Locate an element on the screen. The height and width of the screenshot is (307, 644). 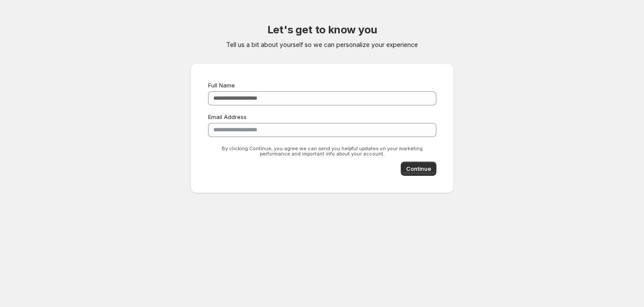
span: Full Name is located at coordinates (221, 85).